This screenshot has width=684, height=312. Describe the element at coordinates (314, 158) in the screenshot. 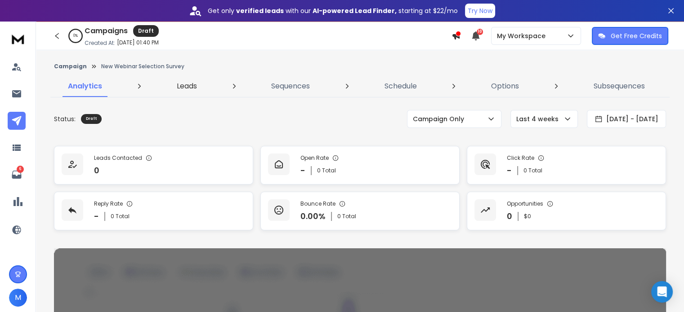

I see `p: Open Rate` at that location.